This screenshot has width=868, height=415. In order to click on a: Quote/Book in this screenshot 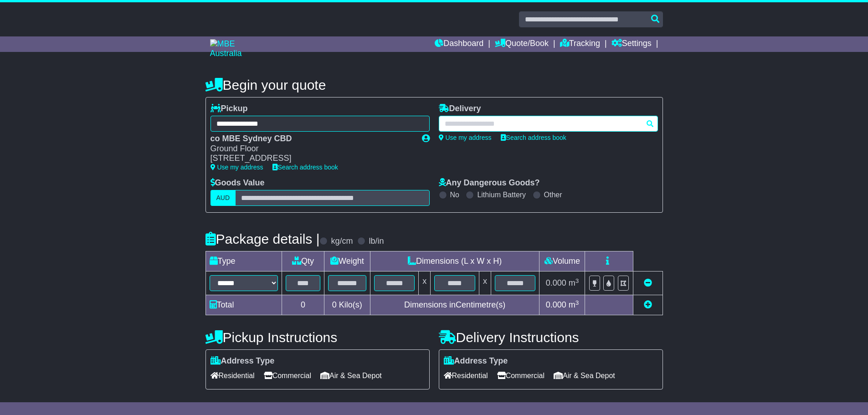, I will do `click(522, 44)`.